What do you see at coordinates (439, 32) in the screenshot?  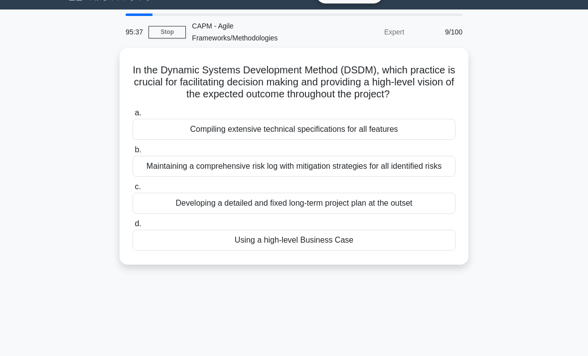 I see `div: 9/100` at bounding box center [439, 32].